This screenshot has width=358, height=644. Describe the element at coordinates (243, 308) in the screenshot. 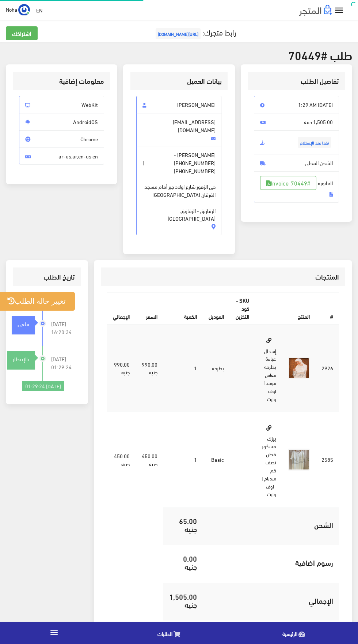

I see `th: SKU - كود التخزين` at that location.